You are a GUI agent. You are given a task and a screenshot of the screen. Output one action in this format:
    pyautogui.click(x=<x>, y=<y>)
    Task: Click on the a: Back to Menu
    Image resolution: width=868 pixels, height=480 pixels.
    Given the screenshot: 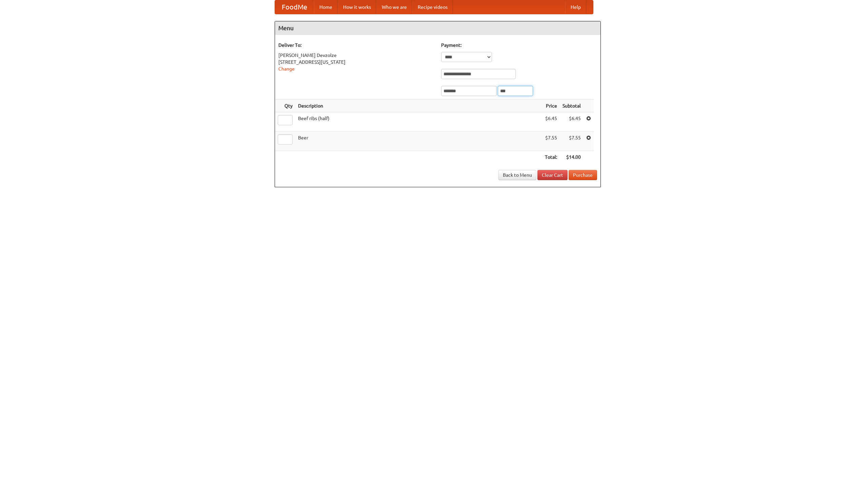 What is the action you would take?
    pyautogui.click(x=517, y=175)
    